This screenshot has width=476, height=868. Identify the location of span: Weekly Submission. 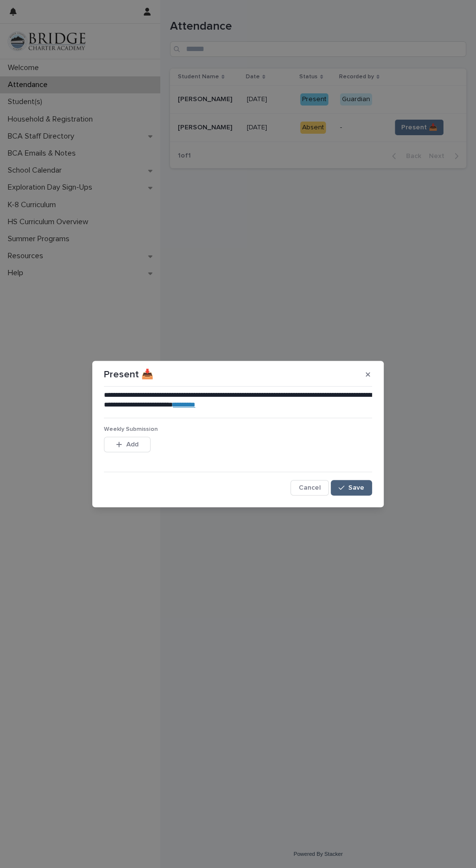
(131, 429).